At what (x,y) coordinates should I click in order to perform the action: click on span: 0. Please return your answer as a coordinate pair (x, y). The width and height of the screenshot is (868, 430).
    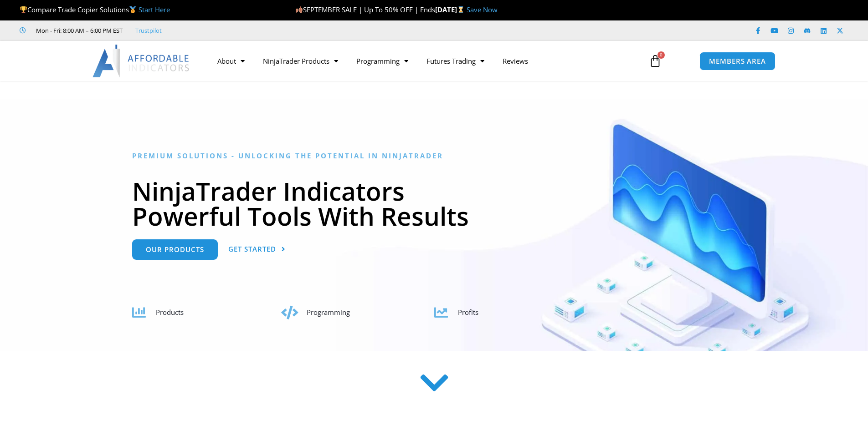
    Looking at the image, I should click on (661, 55).